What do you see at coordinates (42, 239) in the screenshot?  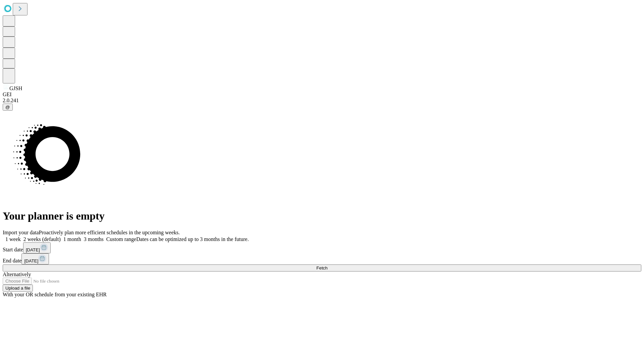 I see `span: 2 weeks (default)` at bounding box center [42, 239].